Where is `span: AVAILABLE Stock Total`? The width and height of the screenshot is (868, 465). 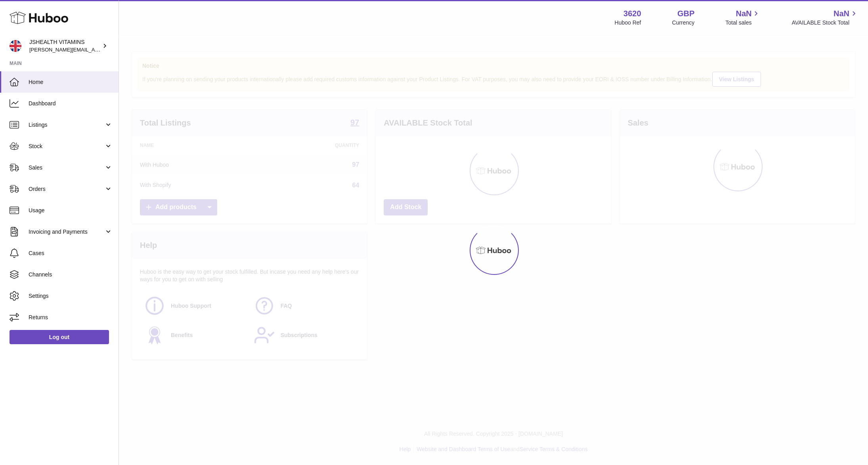
span: AVAILABLE Stock Total is located at coordinates (825, 23).